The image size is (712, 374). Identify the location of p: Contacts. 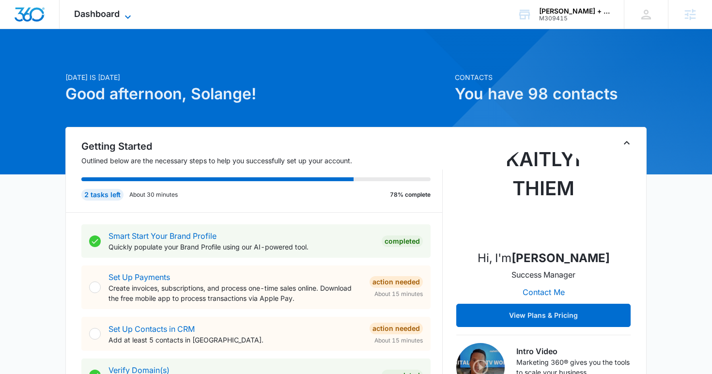
(551, 77).